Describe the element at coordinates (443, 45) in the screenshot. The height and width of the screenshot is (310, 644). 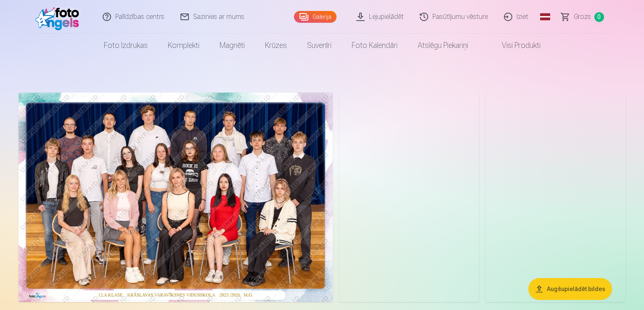
I see `a: Atslēgu piekariņi` at that location.